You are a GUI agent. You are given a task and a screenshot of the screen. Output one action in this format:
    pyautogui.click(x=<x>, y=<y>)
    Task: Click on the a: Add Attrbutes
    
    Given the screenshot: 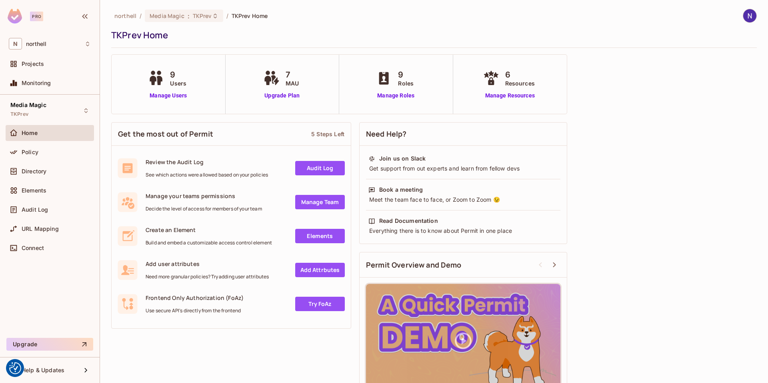 What is the action you would take?
    pyautogui.click(x=320, y=270)
    